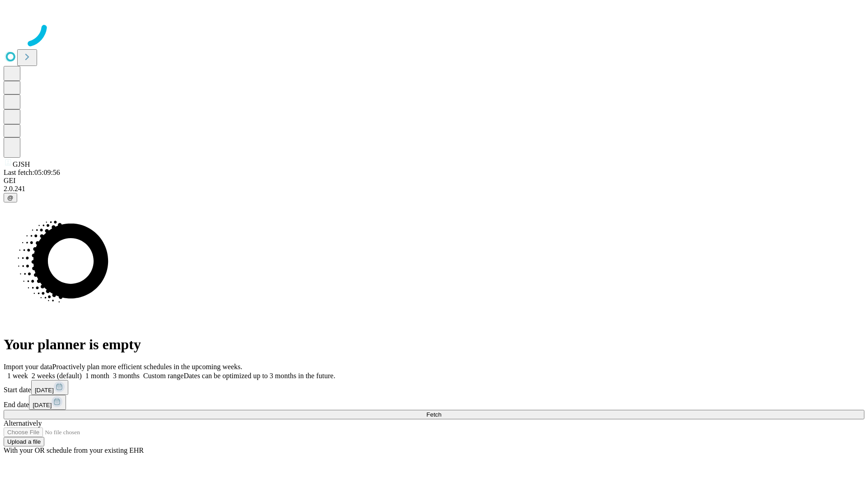  Describe the element at coordinates (434, 345) in the screenshot. I see `h1: Your planner is empty` at that location.